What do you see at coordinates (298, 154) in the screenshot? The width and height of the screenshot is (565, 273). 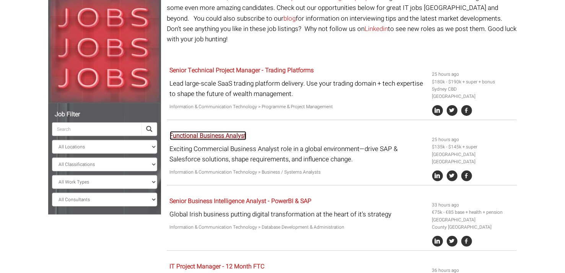 I see `p: Exciting Commercial Business Analyst role in a global environment—drive SAP & Salesforce solution...` at bounding box center [298, 154].